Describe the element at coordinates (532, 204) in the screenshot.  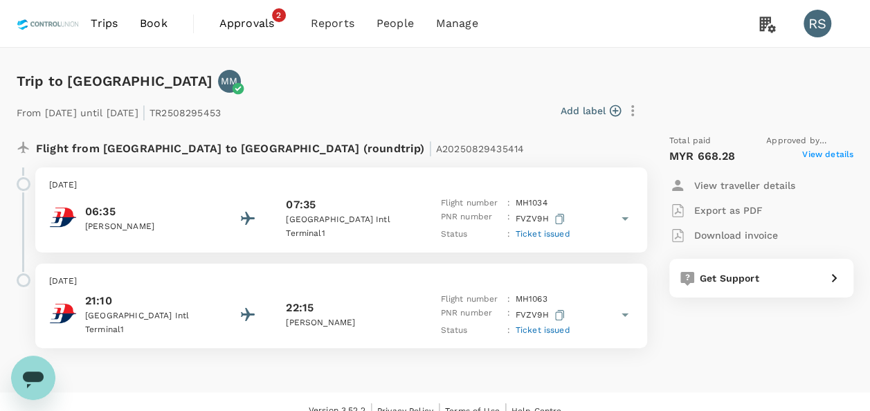
I see `p: MH 1034` at that location.